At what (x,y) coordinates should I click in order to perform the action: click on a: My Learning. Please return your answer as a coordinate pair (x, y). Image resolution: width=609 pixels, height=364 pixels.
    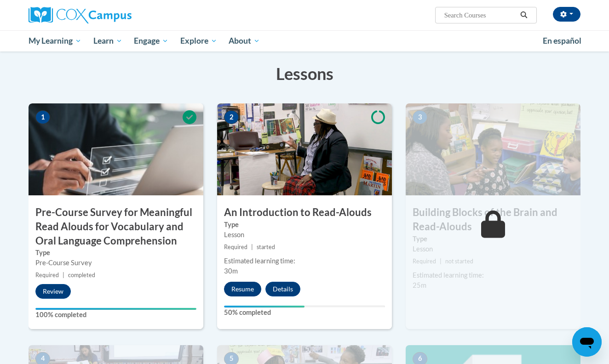
    Looking at the image, I should click on (55, 41).